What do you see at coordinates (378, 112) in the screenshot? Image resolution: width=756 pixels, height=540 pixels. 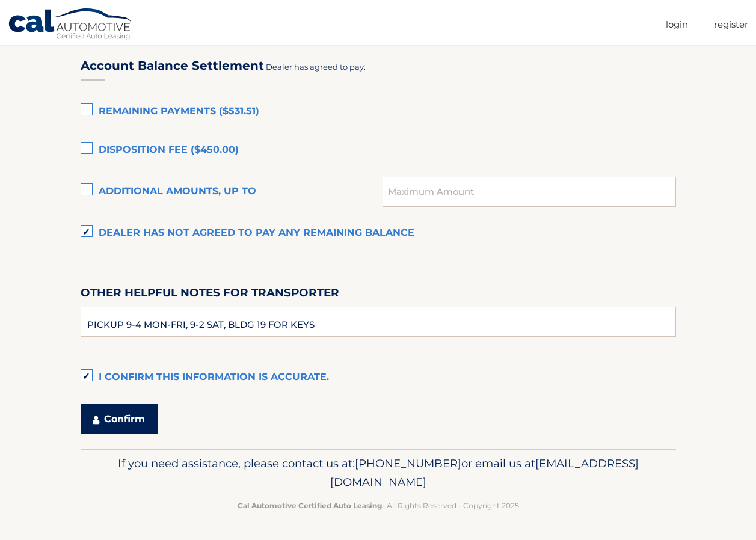 I see `label: Remaining Payments ($531.51)` at bounding box center [378, 112].